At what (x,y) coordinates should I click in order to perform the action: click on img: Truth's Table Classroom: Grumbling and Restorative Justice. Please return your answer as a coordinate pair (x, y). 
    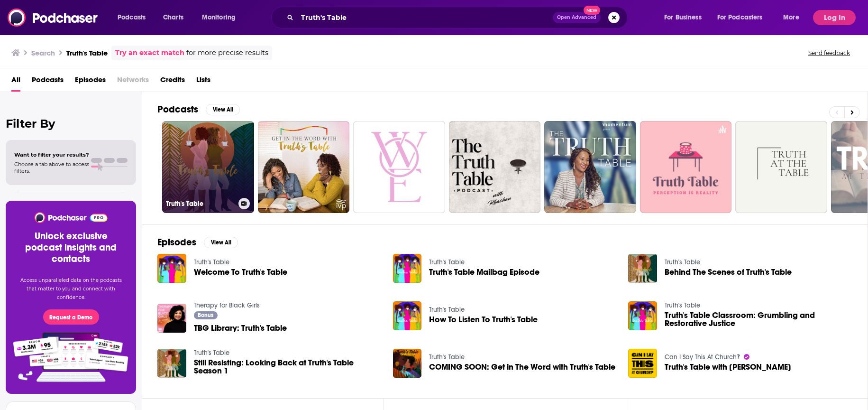
    Looking at the image, I should click on (642, 315).